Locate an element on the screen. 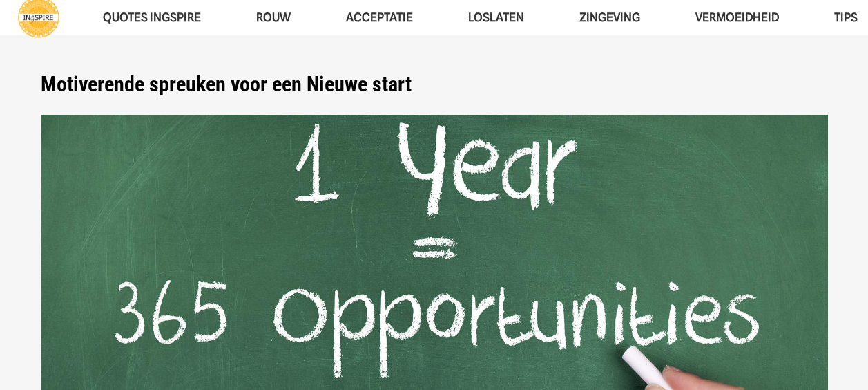 The height and width of the screenshot is (390, 868). span: Acceptatie is located at coordinates (379, 18).